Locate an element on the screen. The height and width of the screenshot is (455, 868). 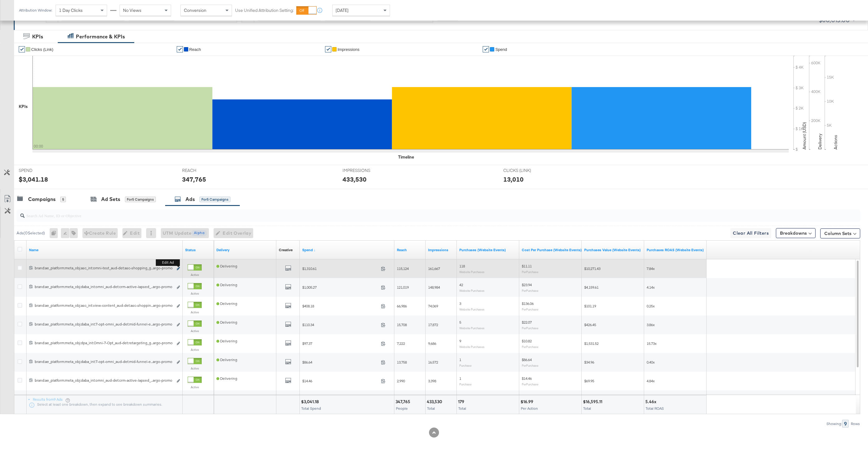
div: brand:ae_platform:meta_obj:dpa_int:Omni-7-Opt_aud-det:retargeting_g...argo-promo is located at coordinates (104, 343).